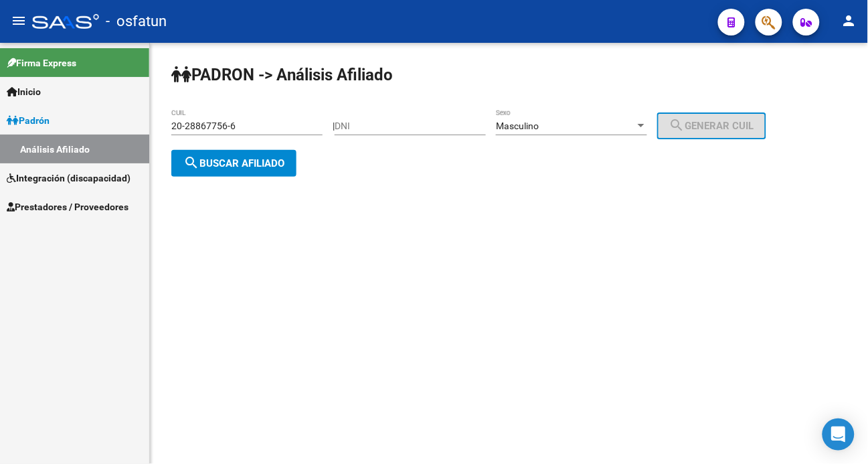  Describe the element at coordinates (234, 163) in the screenshot. I see `button: Buscar afiliado` at that location.